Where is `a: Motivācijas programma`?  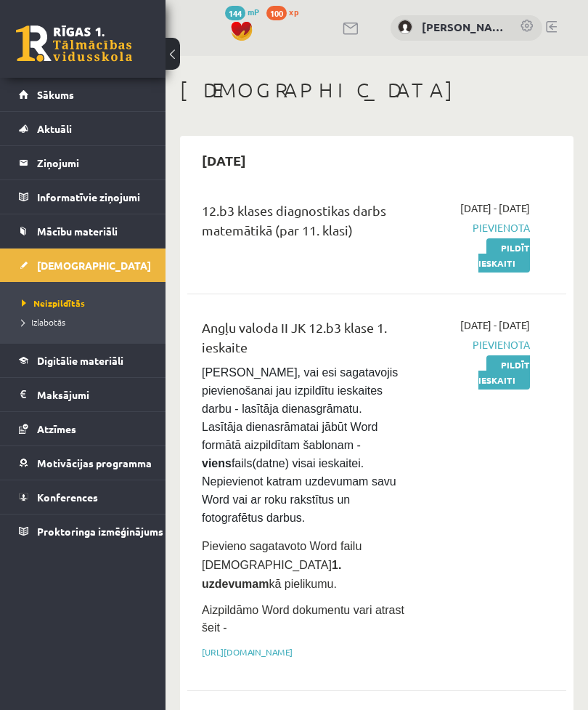 a: Motivācijas programma is located at coordinates (83, 462).